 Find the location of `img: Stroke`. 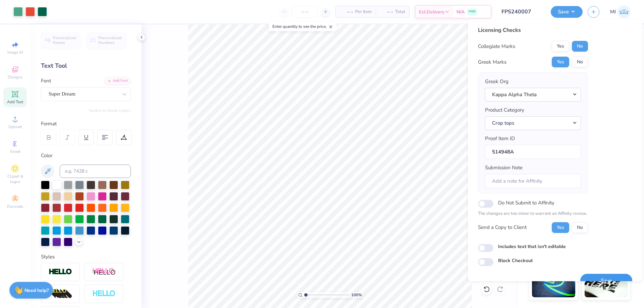

img: Stroke is located at coordinates (61, 272).